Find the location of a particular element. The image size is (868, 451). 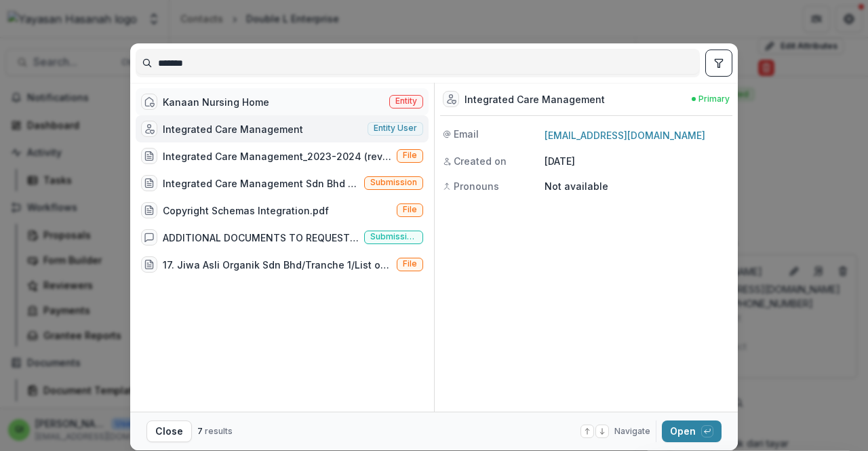

span: Created on is located at coordinates (480, 160).